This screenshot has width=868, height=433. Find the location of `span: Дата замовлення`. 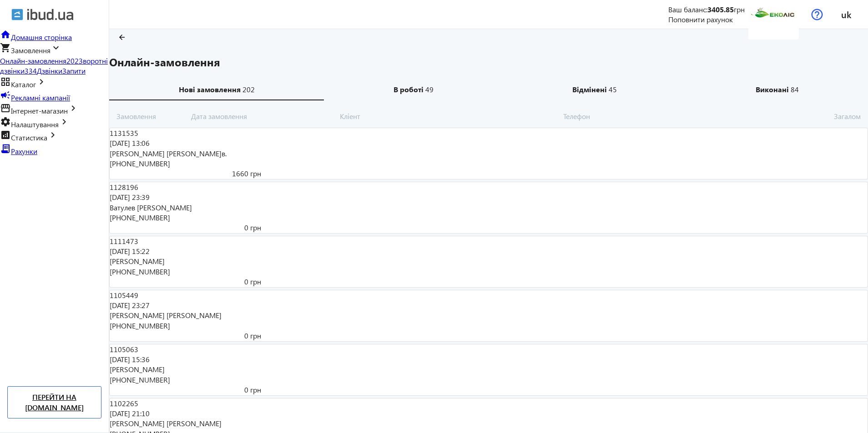

span: Дата замовлення is located at coordinates (265, 116).